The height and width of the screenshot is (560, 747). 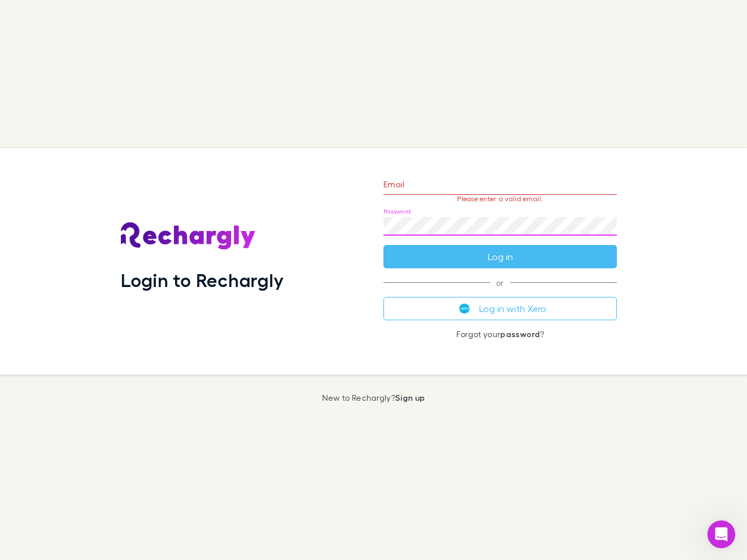 What do you see at coordinates (500, 309) in the screenshot?
I see `button: Log in with Xero` at bounding box center [500, 309].